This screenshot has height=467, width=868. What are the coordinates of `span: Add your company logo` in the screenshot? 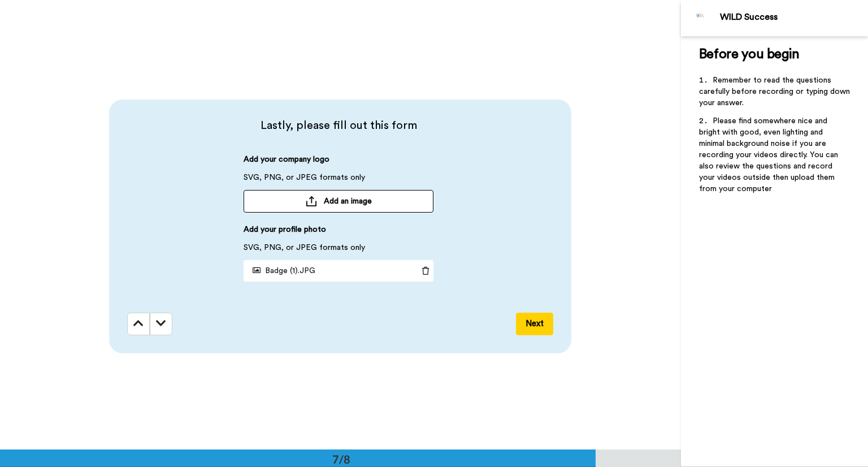 It's located at (287, 163).